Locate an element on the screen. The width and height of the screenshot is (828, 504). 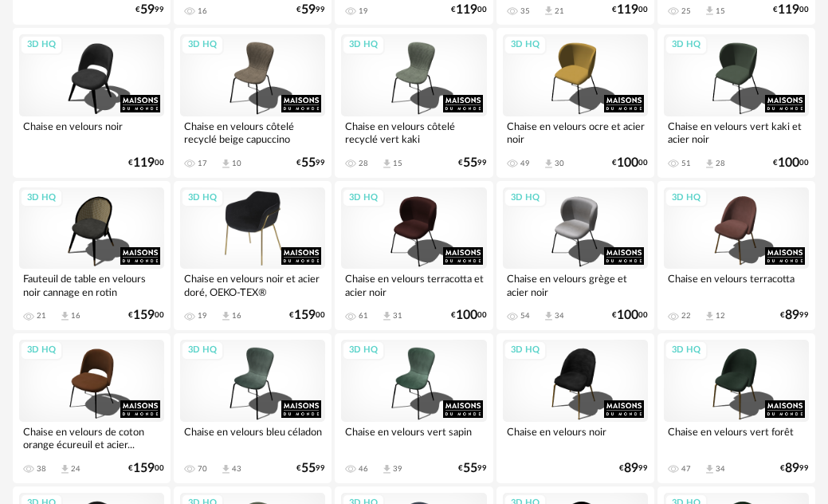
div: Chaise en velours côtelé recyclé beige capuccino is located at coordinates (252, 133).